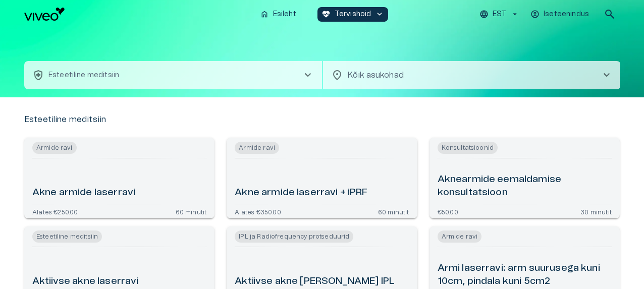  I want to click on button: health_and_safetyEsteetiline meditsiinchevron_right, so click(173, 75).